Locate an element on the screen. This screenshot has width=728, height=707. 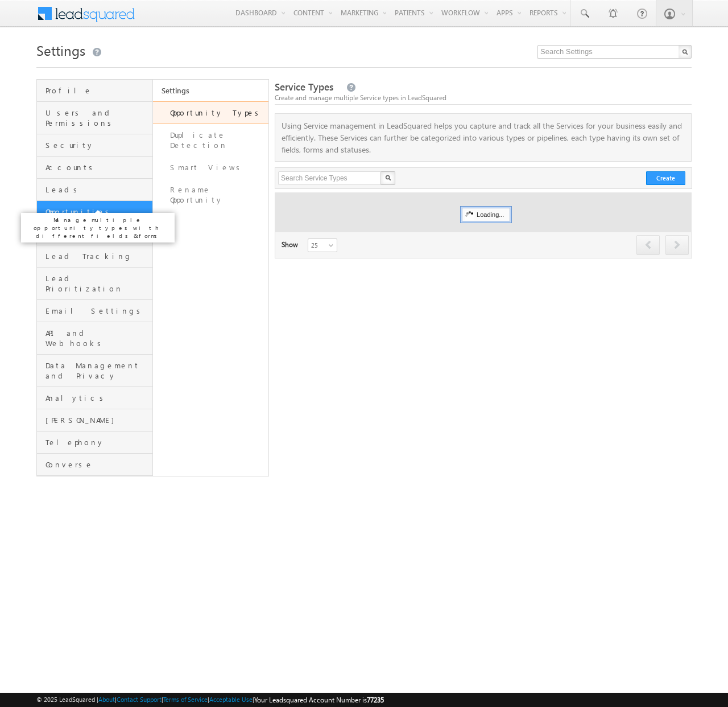
div: Loading... is located at coordinates (486, 215).